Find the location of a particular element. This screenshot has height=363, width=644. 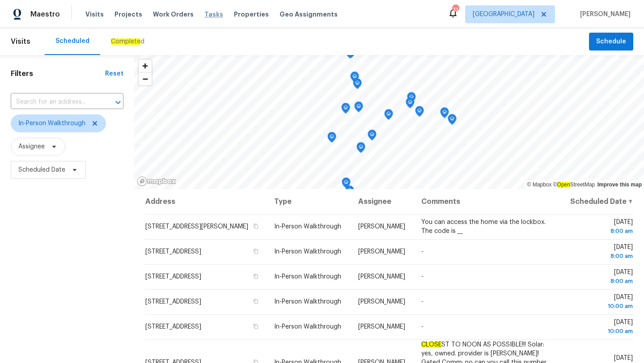

span: Assignee is located at coordinates (32, 146).